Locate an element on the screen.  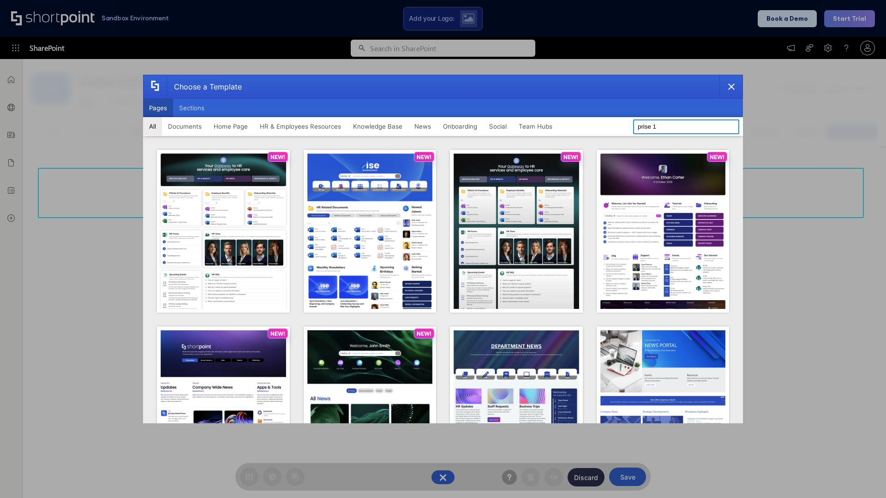
button: Team Hubs is located at coordinates (535, 126).